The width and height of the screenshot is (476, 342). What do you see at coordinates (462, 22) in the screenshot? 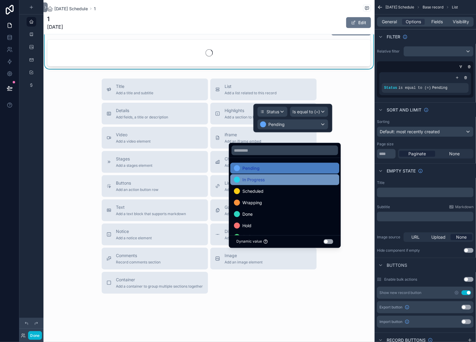
I see `span: Visibility` at bounding box center [462, 22].